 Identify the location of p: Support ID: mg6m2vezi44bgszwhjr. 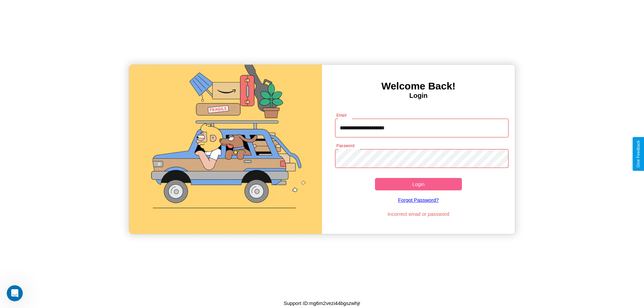
(322, 303).